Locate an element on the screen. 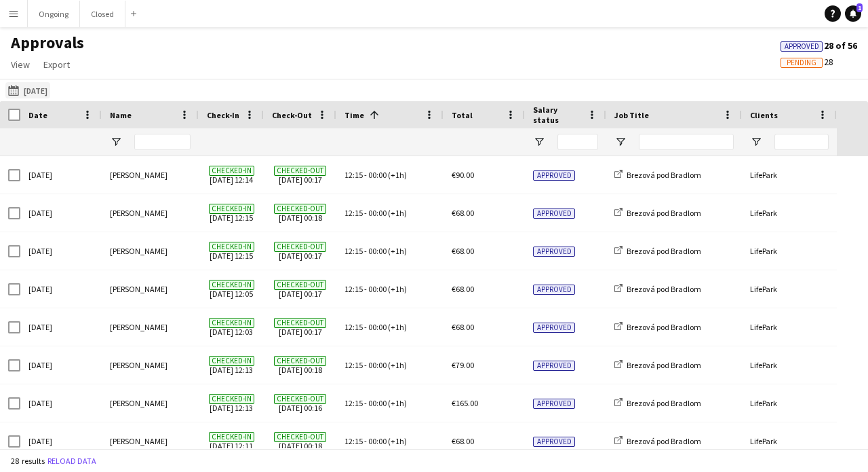  a: 1 is located at coordinates (853, 14).